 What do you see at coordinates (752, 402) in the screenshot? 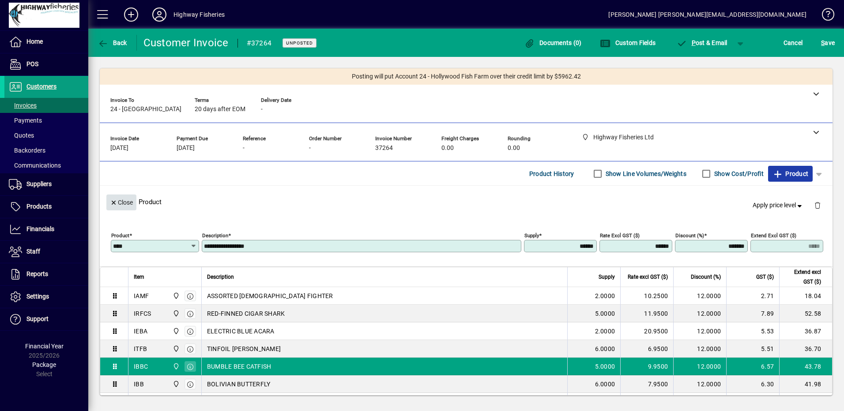
I see `td: 11.45` at bounding box center [752, 402].